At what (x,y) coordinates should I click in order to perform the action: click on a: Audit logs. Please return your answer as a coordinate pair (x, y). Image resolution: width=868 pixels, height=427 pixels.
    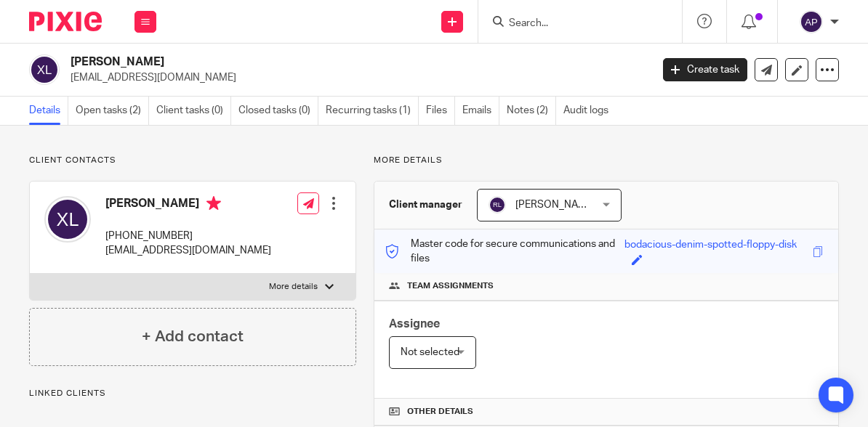
    Looking at the image, I should click on (589, 111).